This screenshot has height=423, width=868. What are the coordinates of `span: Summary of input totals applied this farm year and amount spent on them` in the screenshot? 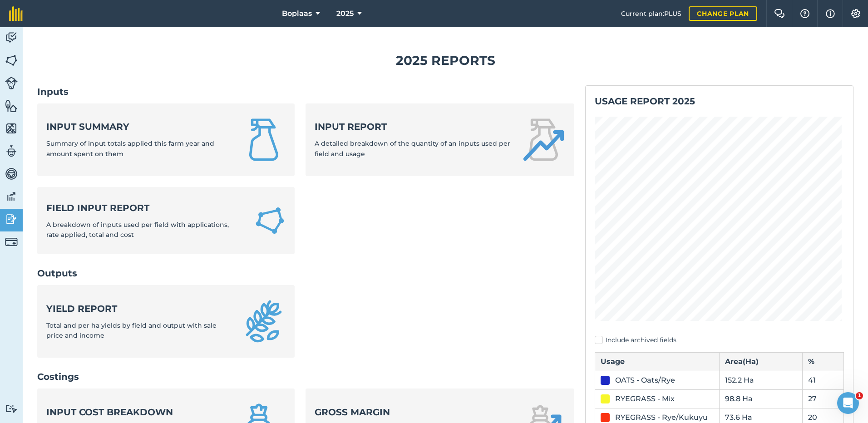 It's located at (130, 149).